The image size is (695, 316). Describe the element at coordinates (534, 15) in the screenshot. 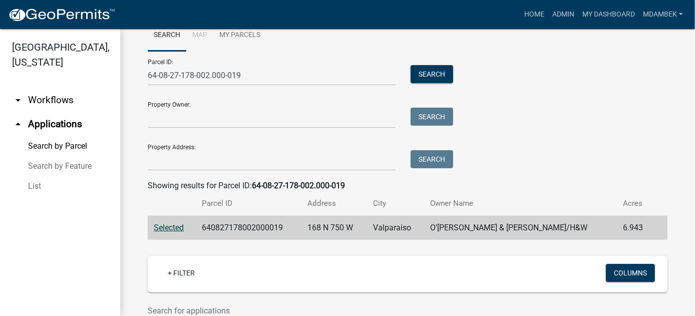

I see `a: Home` at that location.